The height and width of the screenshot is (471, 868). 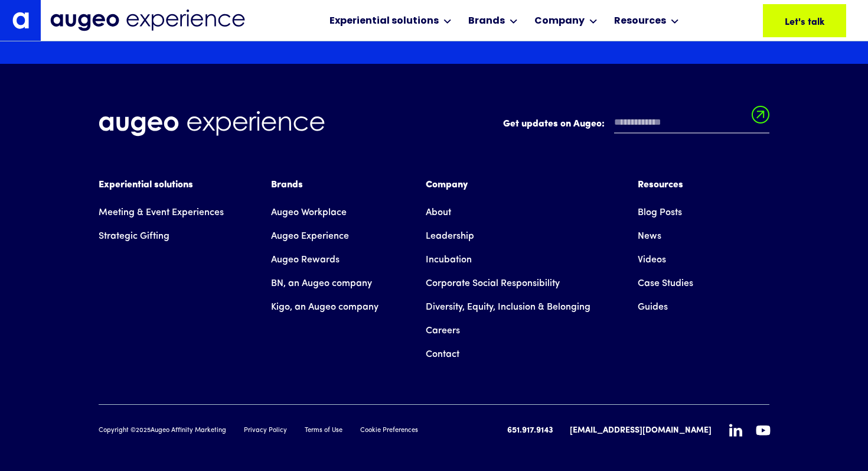 I want to click on a: News, so click(x=649, y=236).